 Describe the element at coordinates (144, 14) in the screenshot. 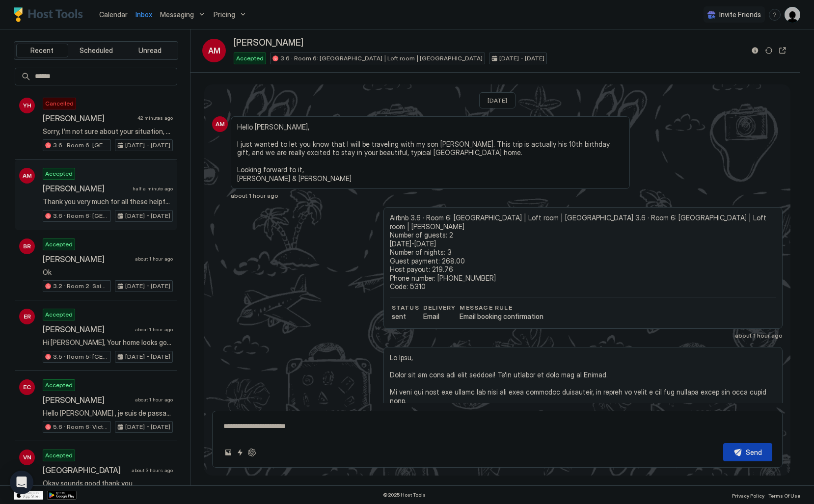

I see `span: Inbox` at that location.